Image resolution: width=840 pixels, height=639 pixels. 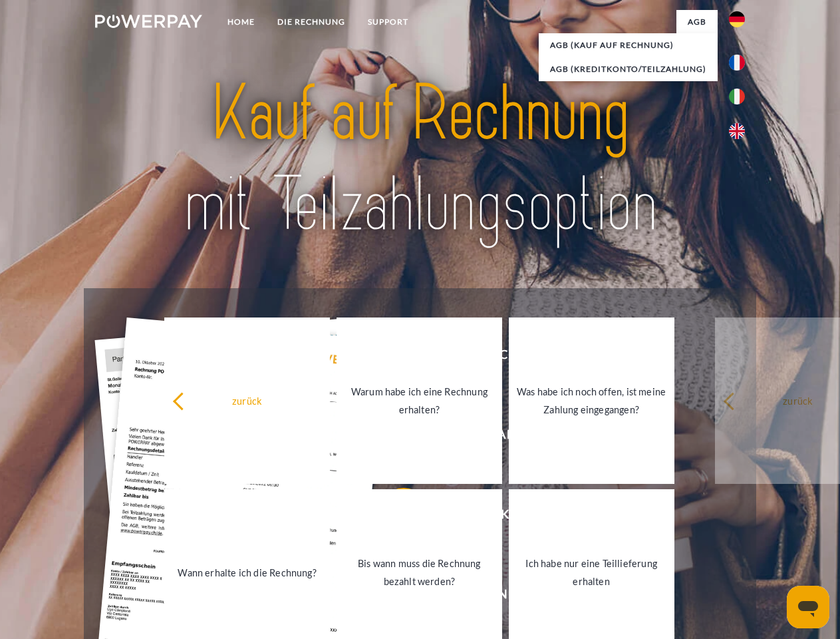 I want to click on a: agb, so click(x=697, y=22).